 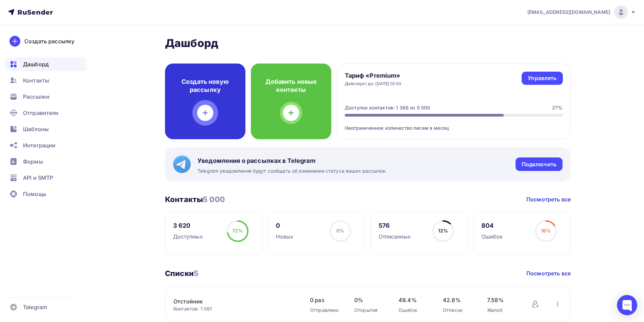 I want to click on span: Шаблоны, so click(x=36, y=129).